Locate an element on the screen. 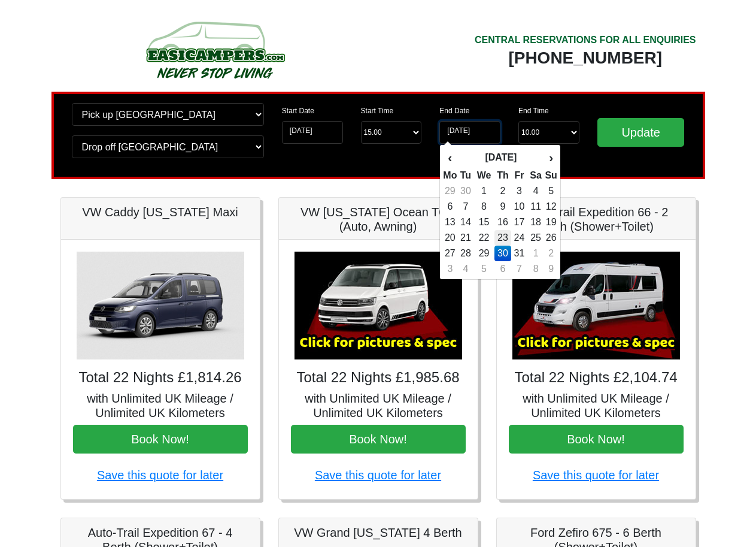  td: 12 is located at coordinates (551, 207).